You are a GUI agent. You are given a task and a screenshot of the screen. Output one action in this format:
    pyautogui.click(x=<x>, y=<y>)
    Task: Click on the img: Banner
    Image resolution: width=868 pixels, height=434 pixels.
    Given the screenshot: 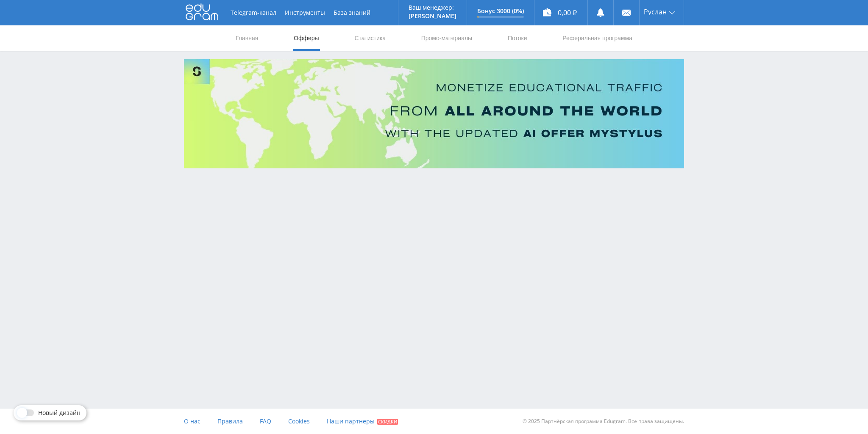 What is the action you would take?
    pyautogui.click(x=434, y=113)
    